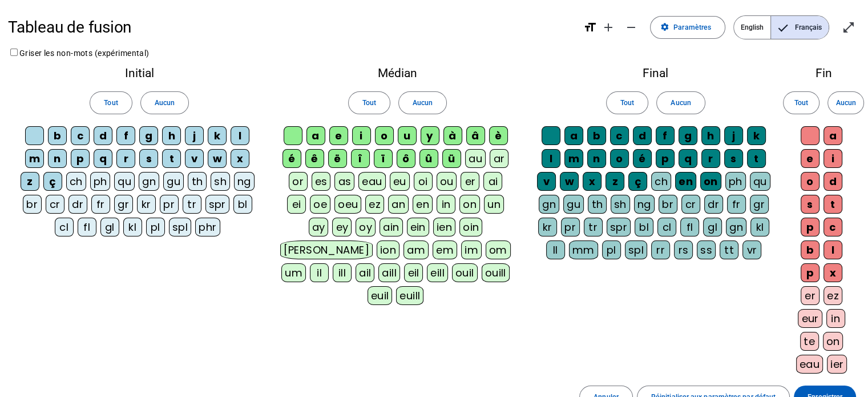 Image resolution: width=868 pixels, height=397 pixels. What do you see at coordinates (360, 158) in the screenshot?
I see `div: î` at bounding box center [360, 158].